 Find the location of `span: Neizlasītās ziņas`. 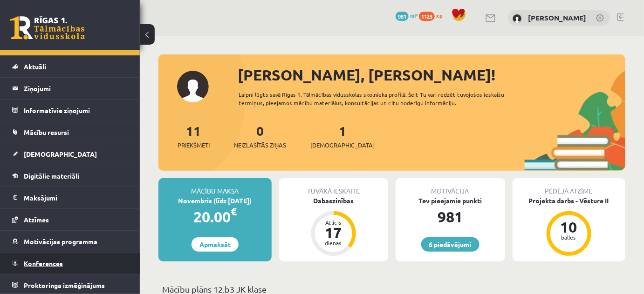

span: Neizlasītās ziņas is located at coordinates (260, 145).